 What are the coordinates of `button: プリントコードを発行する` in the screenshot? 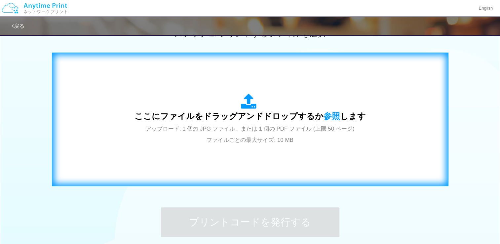 It's located at (250, 222).